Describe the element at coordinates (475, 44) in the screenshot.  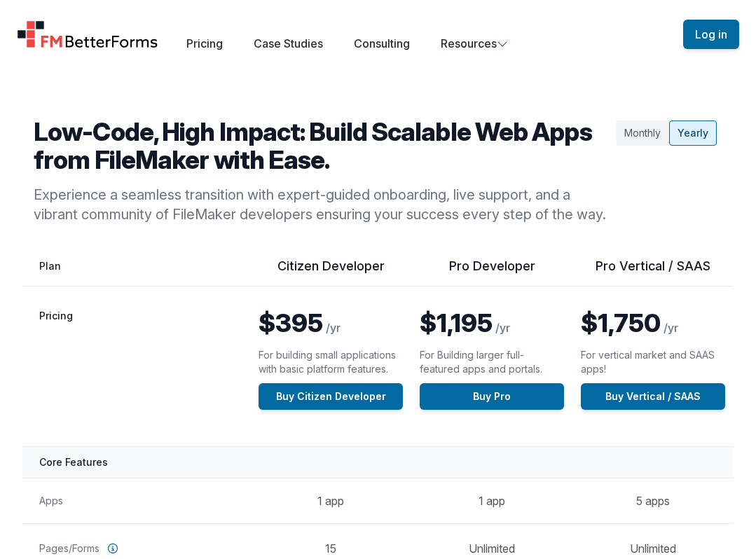
I see `button: Resources` at that location.